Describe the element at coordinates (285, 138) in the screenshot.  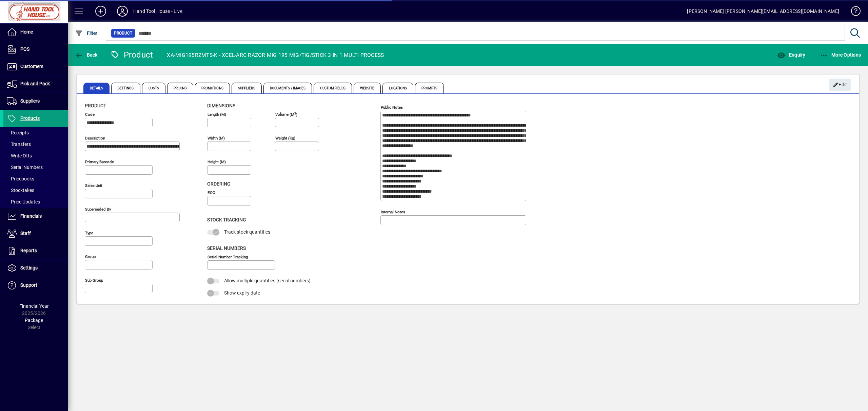
I see `mat-label: Weight (Kg)` at that location.